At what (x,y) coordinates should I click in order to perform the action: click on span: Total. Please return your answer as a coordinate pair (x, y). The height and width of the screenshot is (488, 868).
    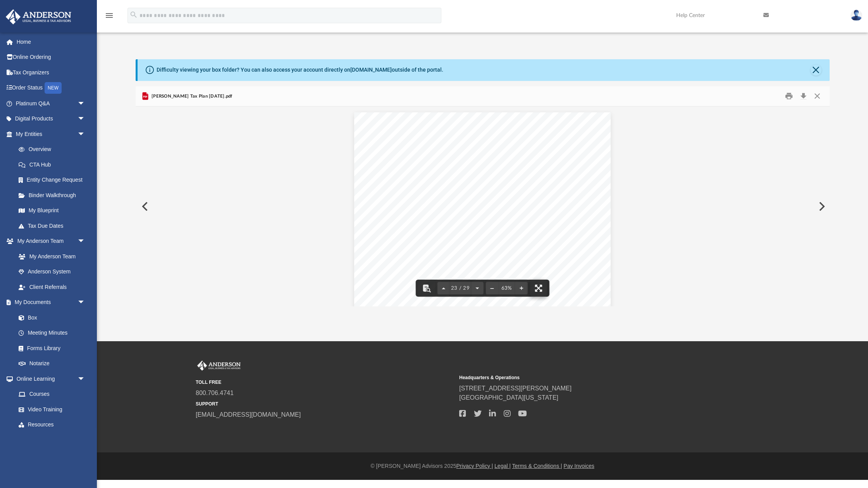
    Looking at the image, I should click on (382, 231).